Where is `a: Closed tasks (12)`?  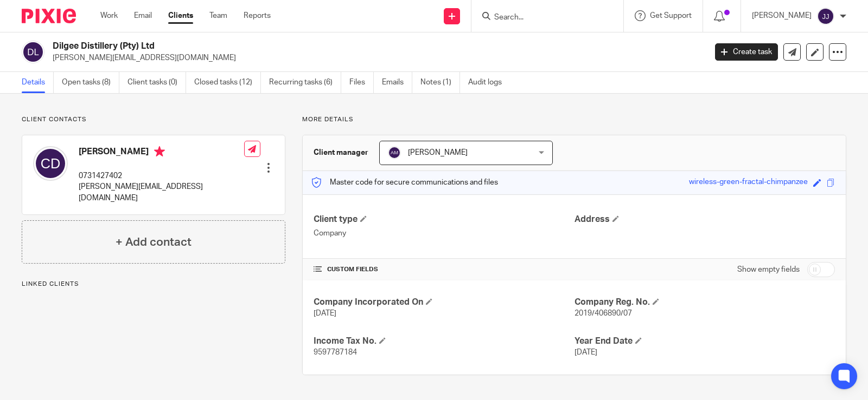 a: Closed tasks (12) is located at coordinates (228, 82).